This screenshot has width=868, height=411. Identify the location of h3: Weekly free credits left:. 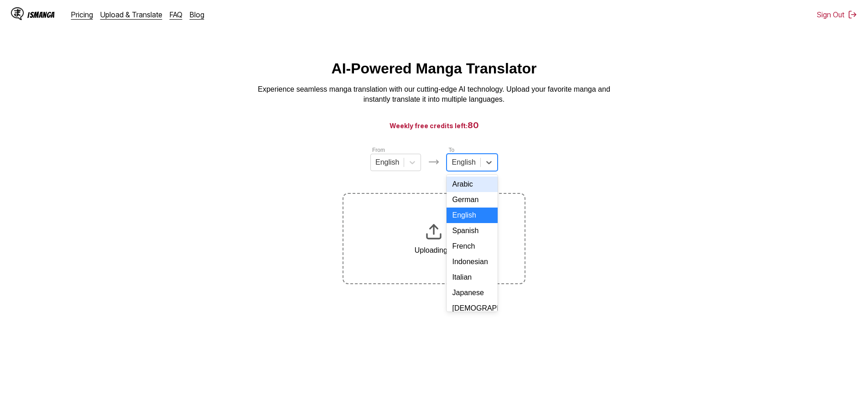
(434, 125).